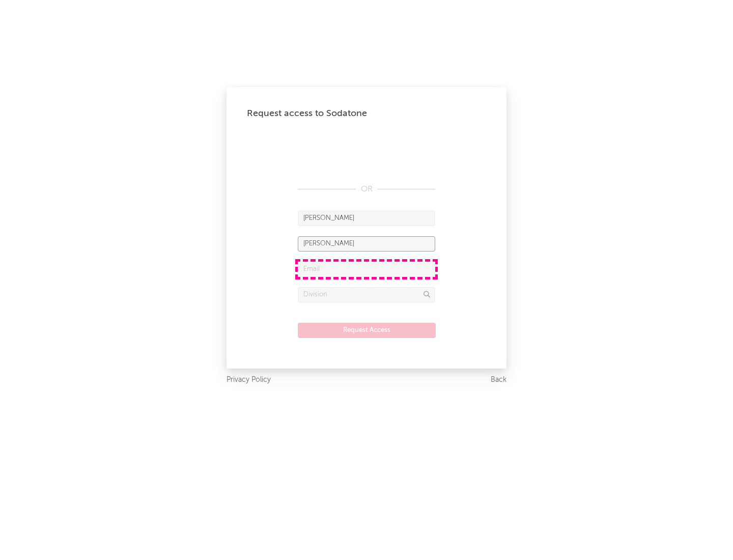  What do you see at coordinates (366, 331) in the screenshot?
I see `button: Request Access` at bounding box center [366, 331].